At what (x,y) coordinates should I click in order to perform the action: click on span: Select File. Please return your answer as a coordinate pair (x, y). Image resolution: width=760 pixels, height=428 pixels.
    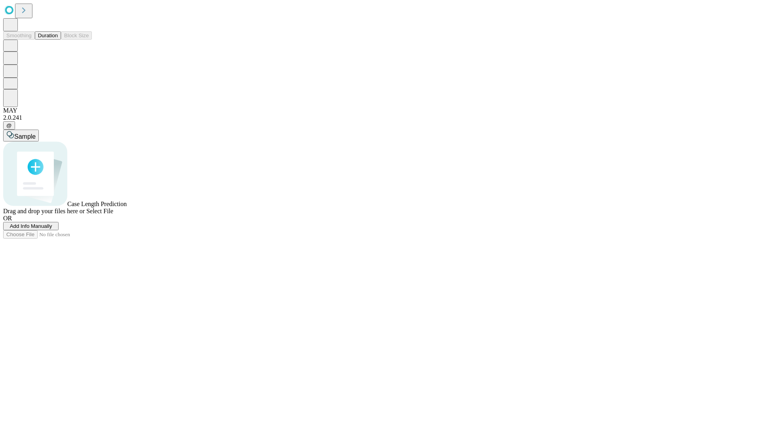
    Looking at the image, I should click on (100, 211).